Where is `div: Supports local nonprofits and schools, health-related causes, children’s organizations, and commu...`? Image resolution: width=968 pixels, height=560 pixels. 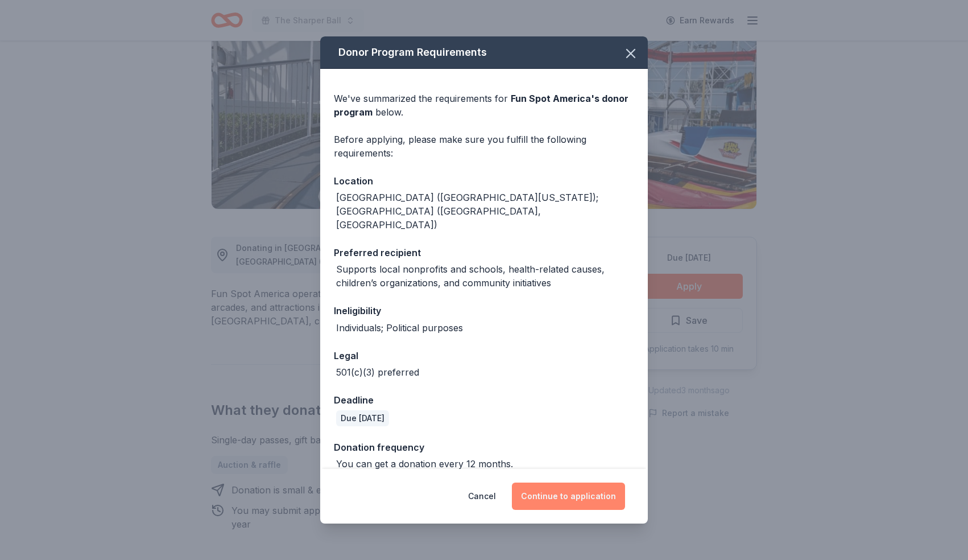 div: Supports local nonprofits and schools, health-related causes, children’s organizations, and commu... is located at coordinates (485, 276).